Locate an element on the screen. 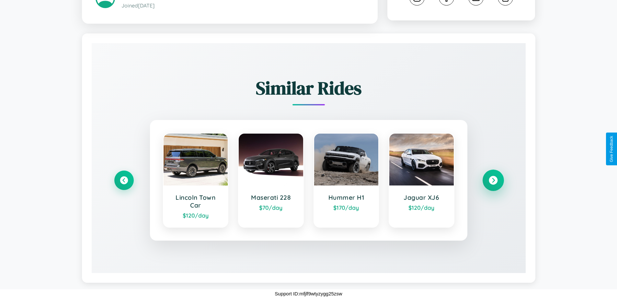 This screenshot has height=298, width=617. a: Hummer H1$170/day is located at coordinates (346, 180).